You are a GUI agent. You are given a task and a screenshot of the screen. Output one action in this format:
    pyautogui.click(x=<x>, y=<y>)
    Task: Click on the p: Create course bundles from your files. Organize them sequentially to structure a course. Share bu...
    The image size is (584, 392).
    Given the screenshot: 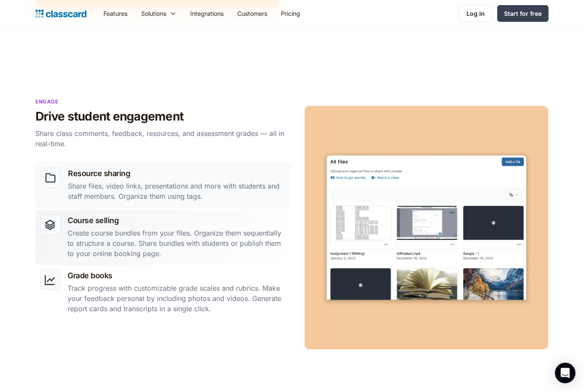 What is the action you would take?
    pyautogui.click(x=176, y=244)
    